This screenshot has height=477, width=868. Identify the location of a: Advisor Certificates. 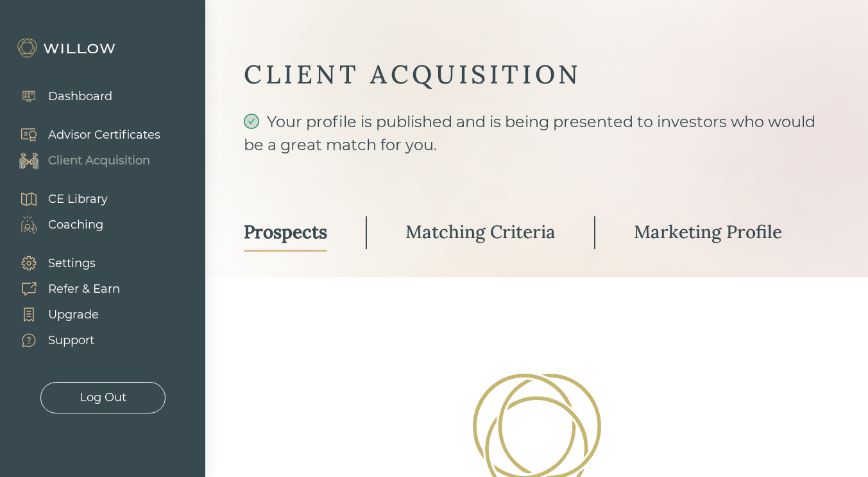
(83, 135).